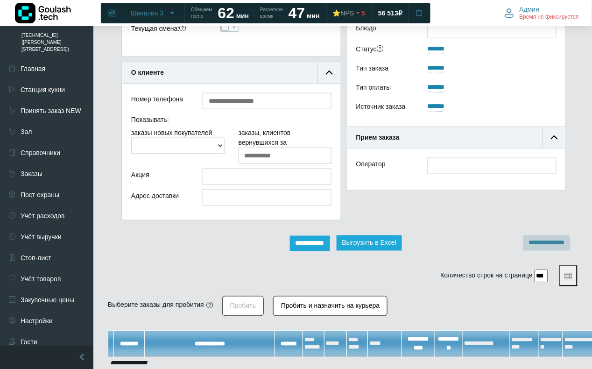  I want to click on label: Количество строк на странице, so click(487, 275).